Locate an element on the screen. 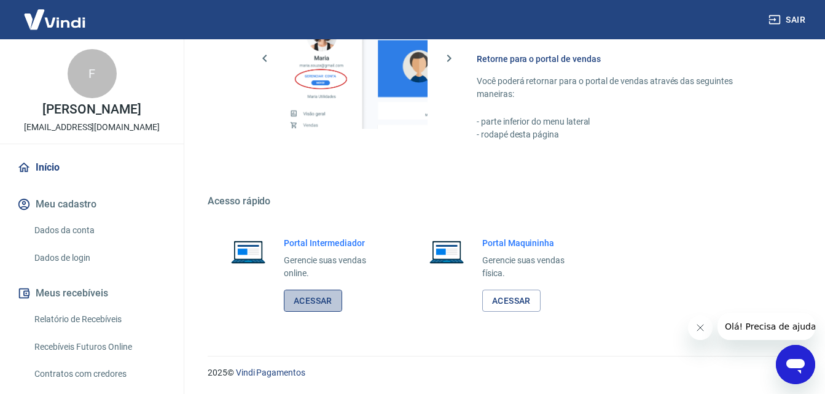 This screenshot has height=394, width=825. h6: Portal Maquininha is located at coordinates (532, 243).